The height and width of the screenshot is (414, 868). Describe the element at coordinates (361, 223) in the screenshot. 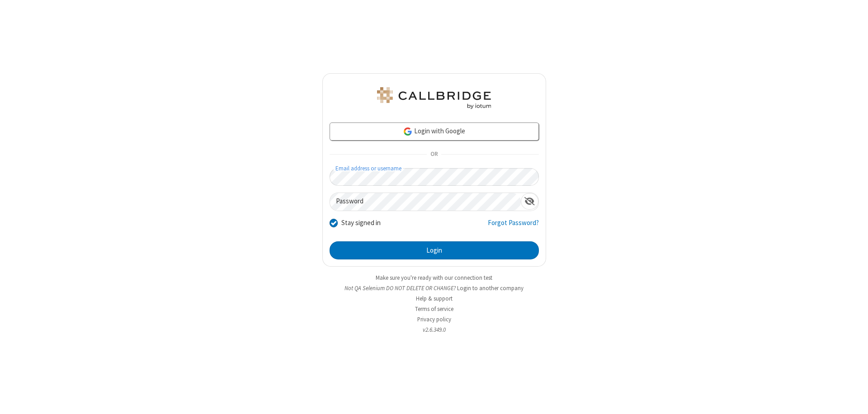

I see `label: Stay signed in` at that location.